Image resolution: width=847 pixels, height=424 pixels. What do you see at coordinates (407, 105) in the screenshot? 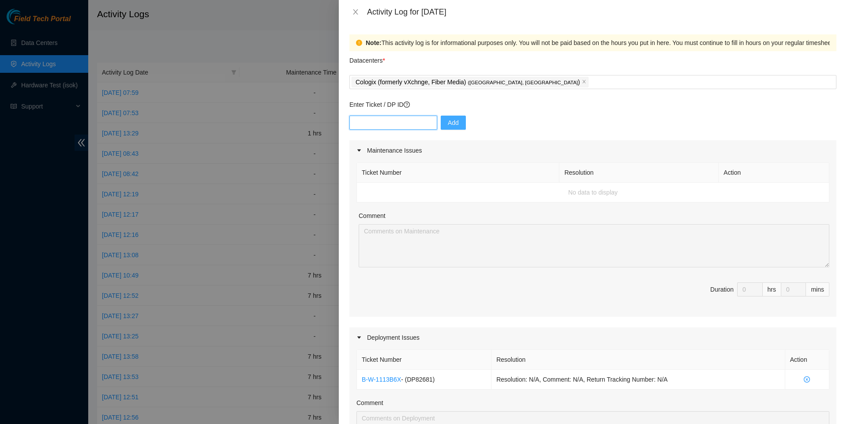
I see `span: question-circle` at bounding box center [407, 105].